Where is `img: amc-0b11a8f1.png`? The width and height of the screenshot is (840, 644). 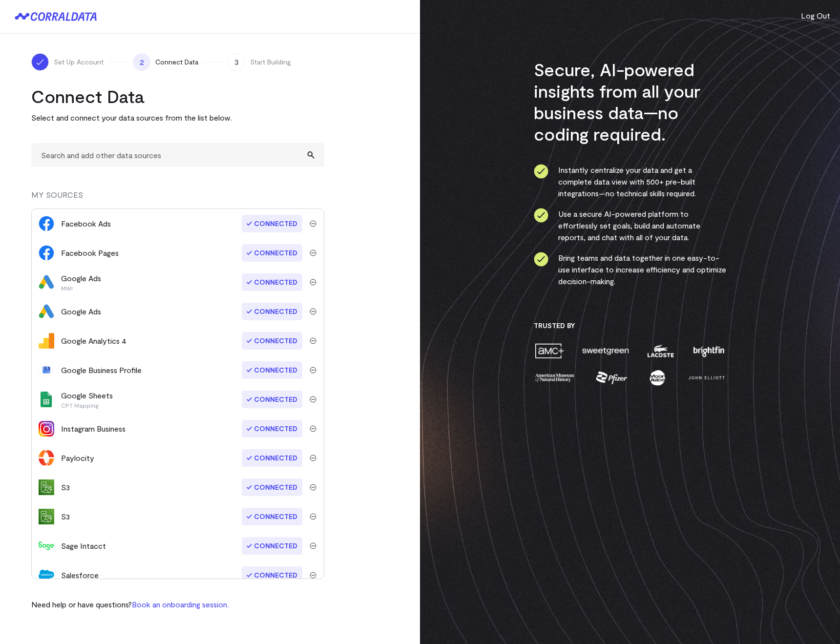 img: amc-0b11a8f1.png is located at coordinates (549, 351).